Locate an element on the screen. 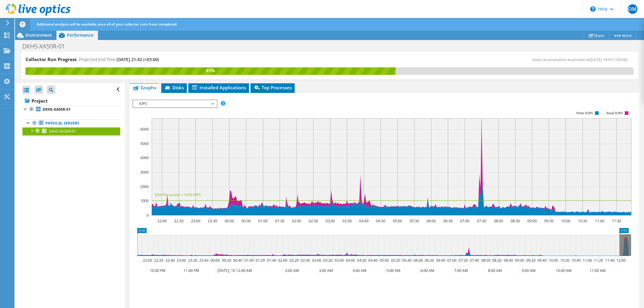  text: 01:40 is located at coordinates (271, 260).